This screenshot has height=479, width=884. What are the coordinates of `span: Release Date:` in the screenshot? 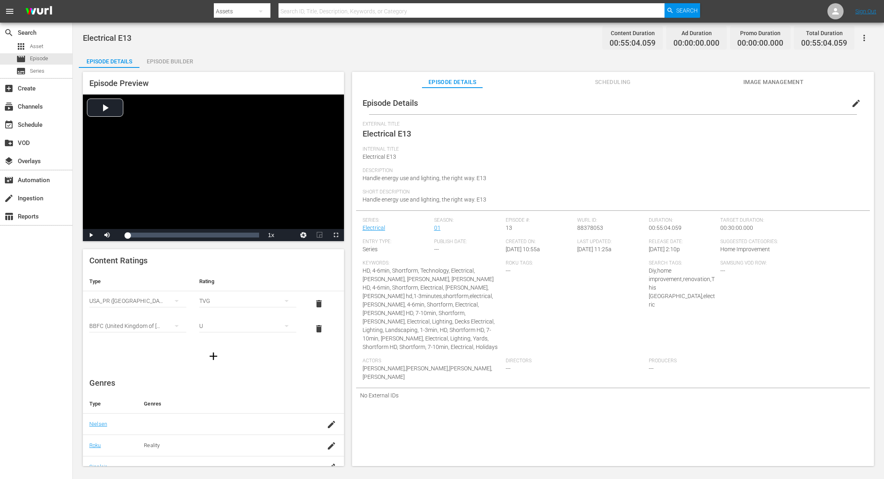 It's located at (682, 242).